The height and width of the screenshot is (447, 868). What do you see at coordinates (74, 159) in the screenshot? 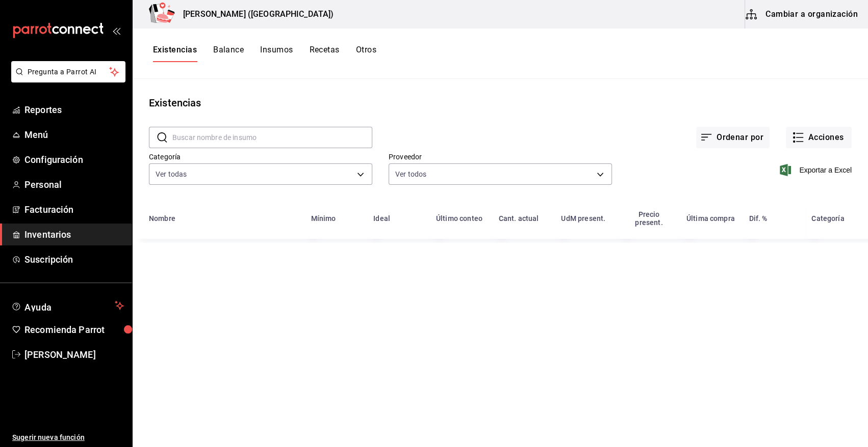
I see `span: Configuración` at bounding box center [74, 159].